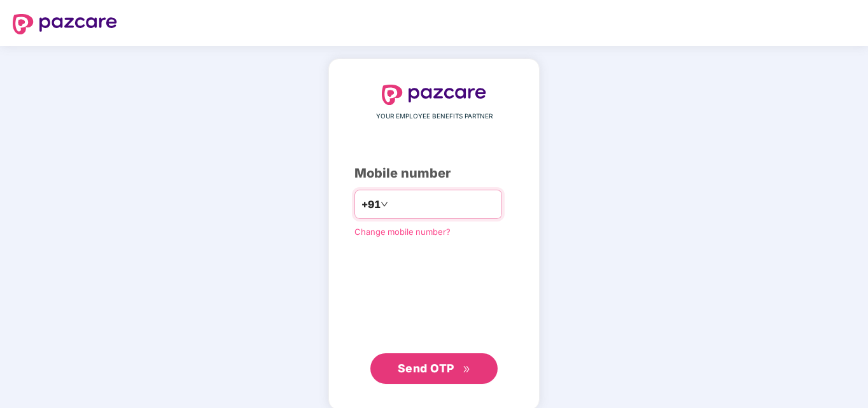  Describe the element at coordinates (466, 369) in the screenshot. I see `span: double-right` at that location.